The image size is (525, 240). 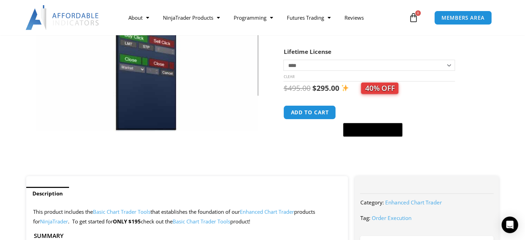 I want to click on bdi: 295.00, so click(x=326, y=88).